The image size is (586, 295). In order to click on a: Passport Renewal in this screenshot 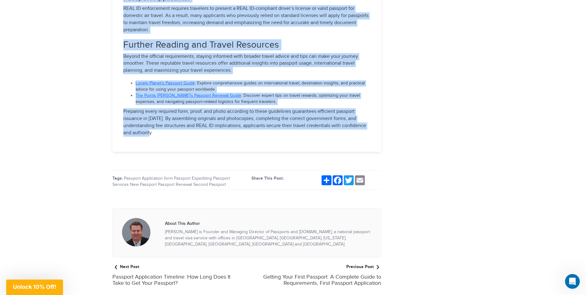, I will do `click(175, 184)`.